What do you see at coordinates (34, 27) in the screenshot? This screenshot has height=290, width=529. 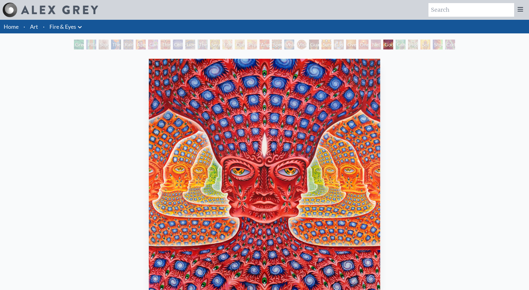 I see `a: Art` at bounding box center [34, 27].